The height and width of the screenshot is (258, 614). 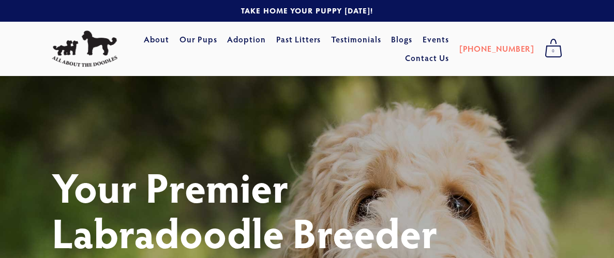 I want to click on img: All About The Doodles, so click(x=84, y=49).